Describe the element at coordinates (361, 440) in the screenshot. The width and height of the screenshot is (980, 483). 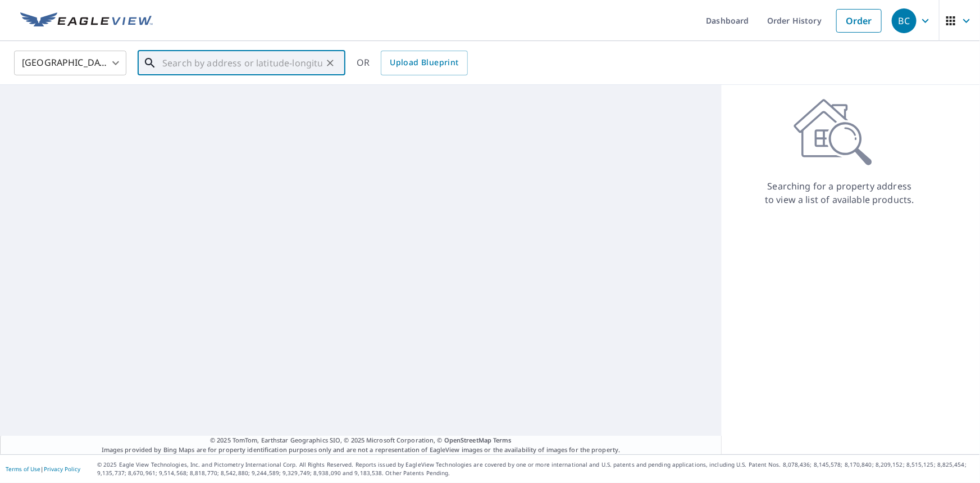
I see `span: © 2025 TomTom, Earthstar Geographics SIO, © 2025 Microsoft Corporation, ©` at that location.